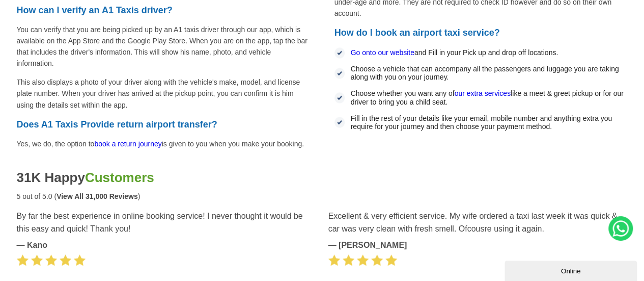 The height and width of the screenshot is (281, 644). I want to click on p: 5 out of 5.0 ( ), so click(322, 196).